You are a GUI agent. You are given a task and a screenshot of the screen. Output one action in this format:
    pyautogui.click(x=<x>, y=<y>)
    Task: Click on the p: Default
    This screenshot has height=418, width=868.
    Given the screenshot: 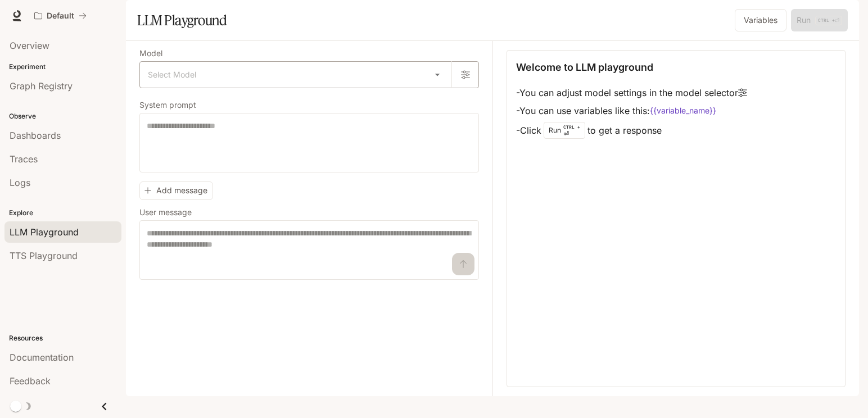 What is the action you would take?
    pyautogui.click(x=61, y=16)
    